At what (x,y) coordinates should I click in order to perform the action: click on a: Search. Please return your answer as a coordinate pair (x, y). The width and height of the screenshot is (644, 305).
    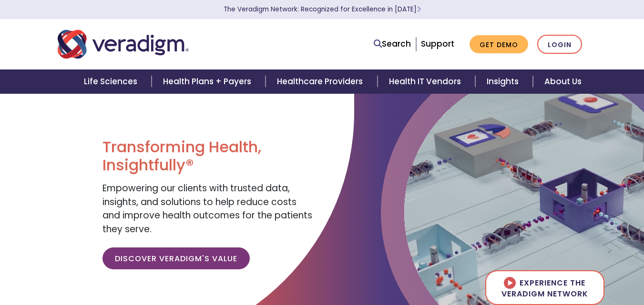
    Looking at the image, I should click on (392, 44).